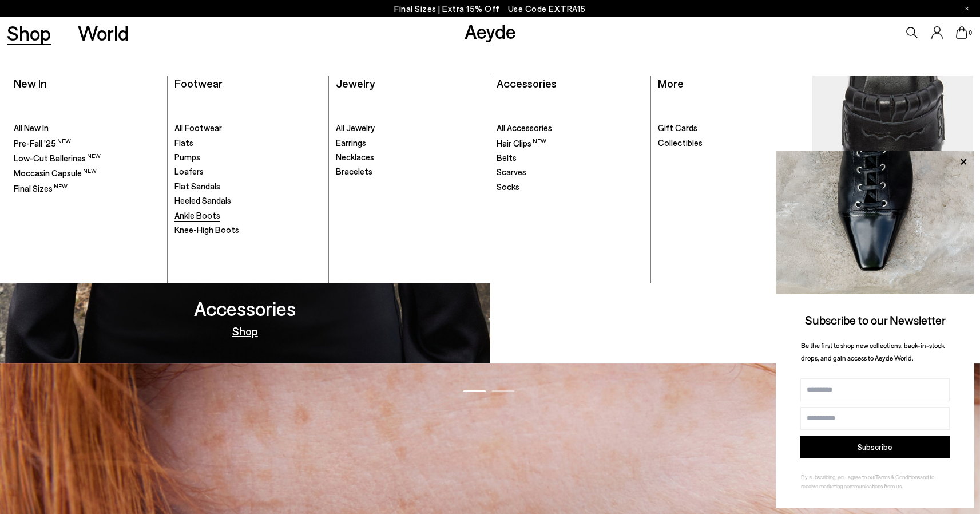 Image resolution: width=980 pixels, height=514 pixels. What do you see at coordinates (409, 143) in the screenshot?
I see `a: Earrings` at bounding box center [409, 143].